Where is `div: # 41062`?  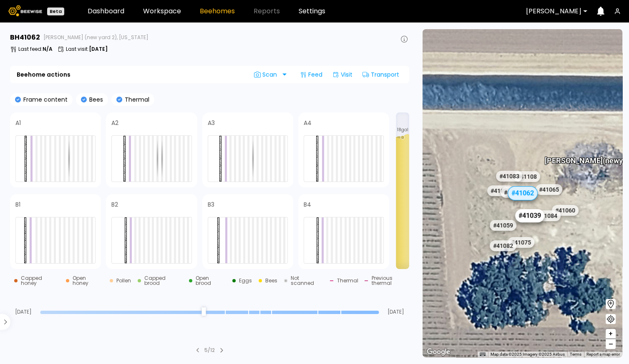 div: # 41062 is located at coordinates (523, 193).